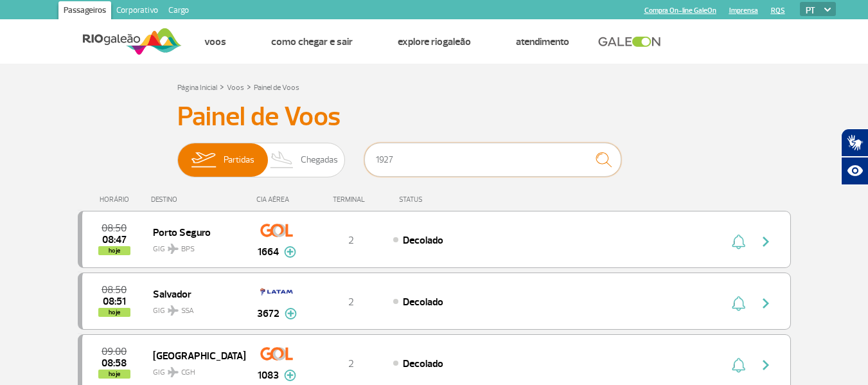 The height and width of the screenshot is (385, 868). Describe the element at coordinates (194, 294) in the screenshot. I see `span: Salvador` at that location.